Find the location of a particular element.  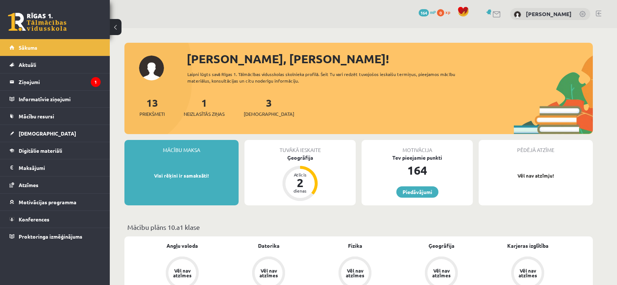

a: Informatīvie ziņojumi is located at coordinates (55, 99).